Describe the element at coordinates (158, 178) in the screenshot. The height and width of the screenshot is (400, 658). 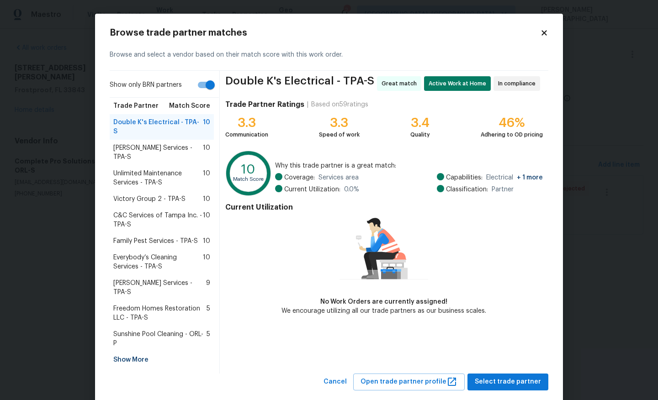
I see `span: Unlimited Maintenance Services - TPA-S` at that location.